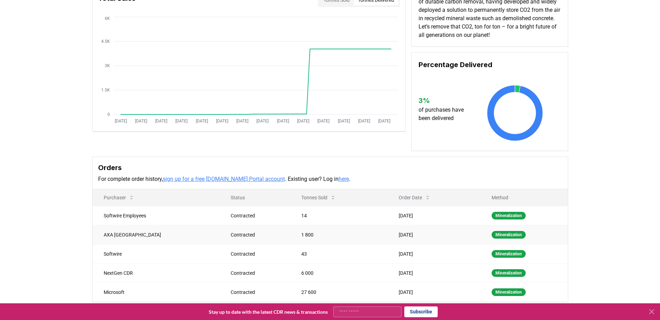 The image size is (660, 320). Describe the element at coordinates (318, 198) in the screenshot. I see `button: Tonnes Sold` at that location.